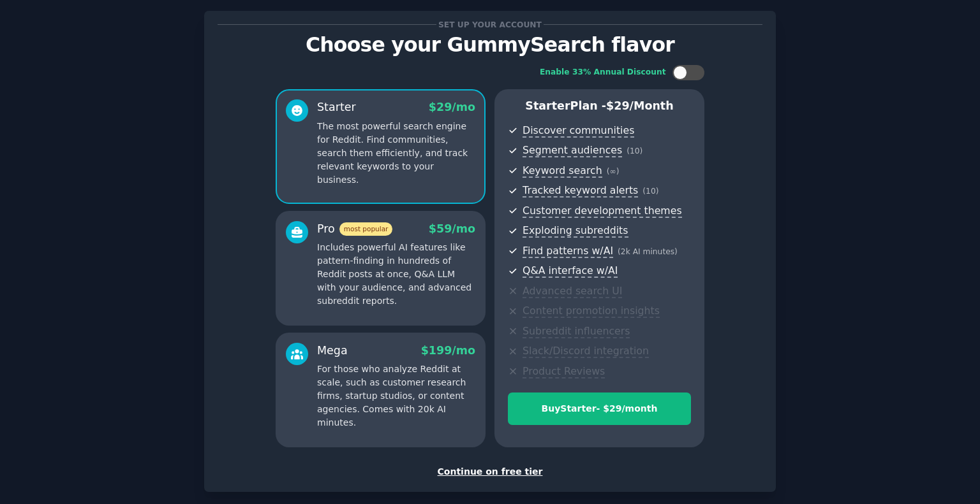 The image size is (980, 504). I want to click on button: BuyStarter- $29/month, so click(600, 409).